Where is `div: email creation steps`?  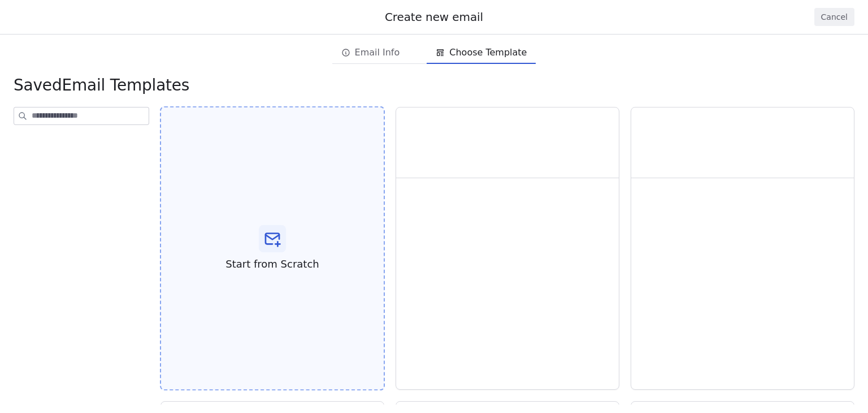
div: email creation steps is located at coordinates (434, 53).